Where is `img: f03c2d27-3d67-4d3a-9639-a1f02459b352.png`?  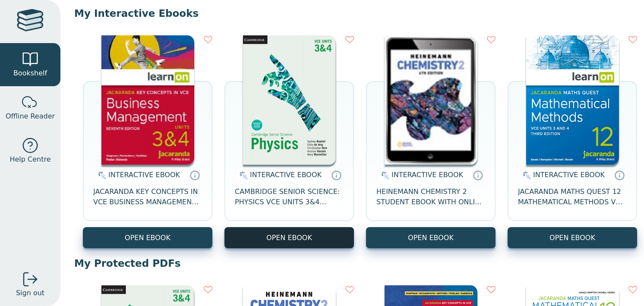 img: f03c2d27-3d67-4d3a-9639-a1f02459b352.png is located at coordinates (289, 100).